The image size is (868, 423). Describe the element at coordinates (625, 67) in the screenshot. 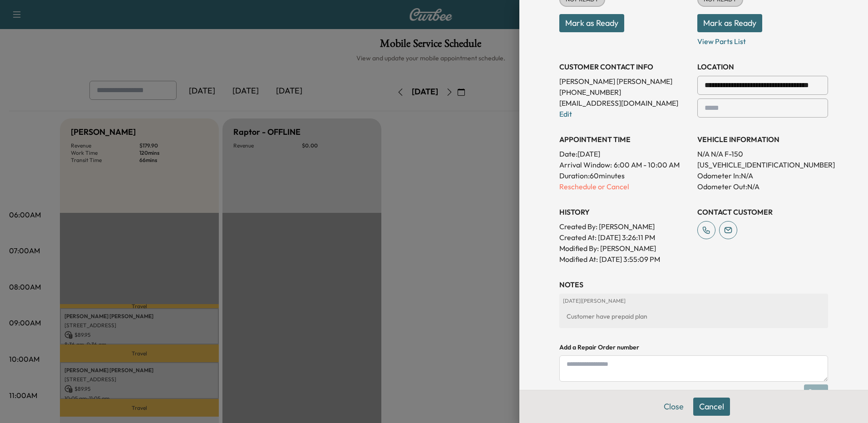

I see `h3: CUSTOMER CONTACT INFO` at that location.